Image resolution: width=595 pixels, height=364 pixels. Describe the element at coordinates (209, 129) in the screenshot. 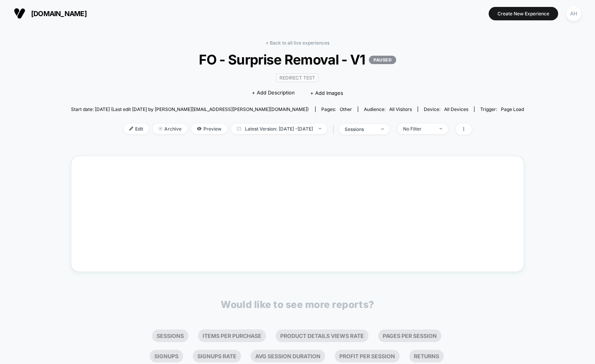

I see `span: Preview` at that location.